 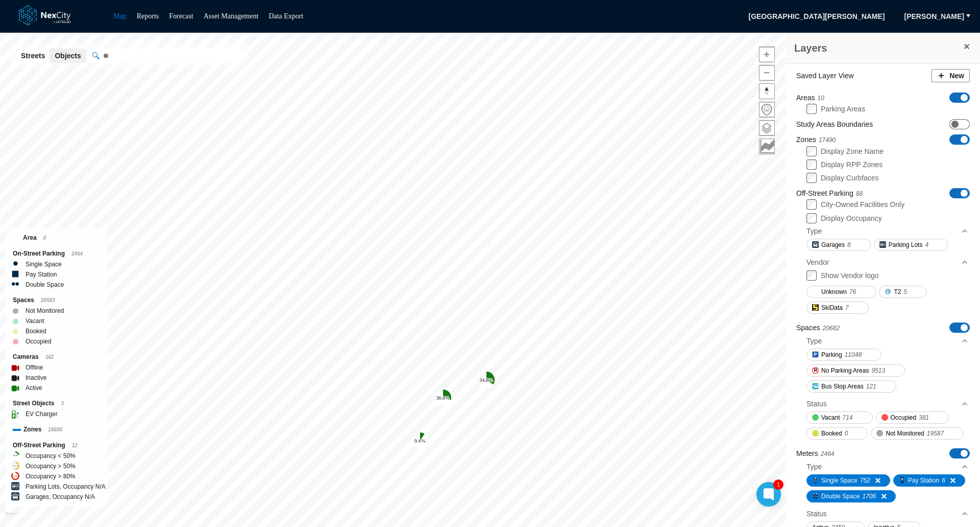 What do you see at coordinates (903, 292) in the screenshot?
I see `button: T25` at bounding box center [903, 292].